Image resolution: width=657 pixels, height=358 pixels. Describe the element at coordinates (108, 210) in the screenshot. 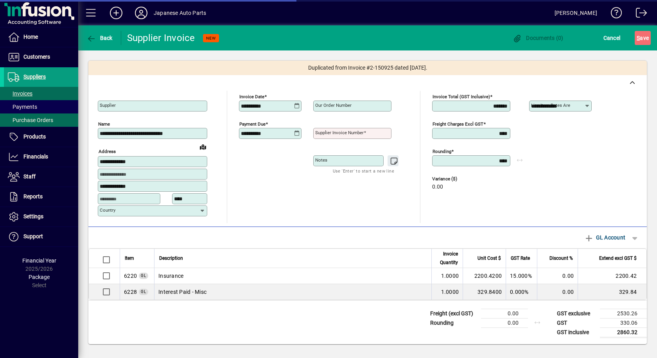

I see `mat-label: Country` at that location.